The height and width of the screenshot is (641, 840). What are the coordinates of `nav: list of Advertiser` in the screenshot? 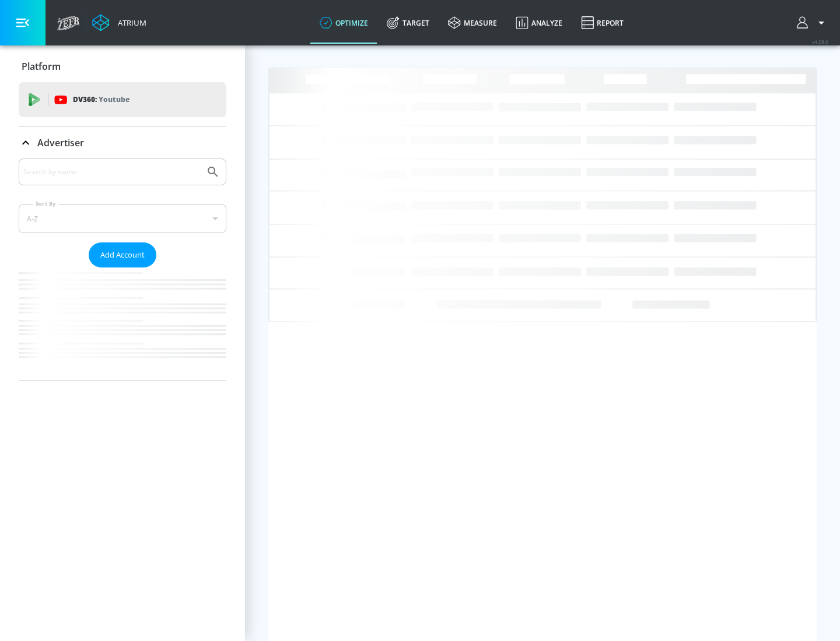 It's located at (123, 324).